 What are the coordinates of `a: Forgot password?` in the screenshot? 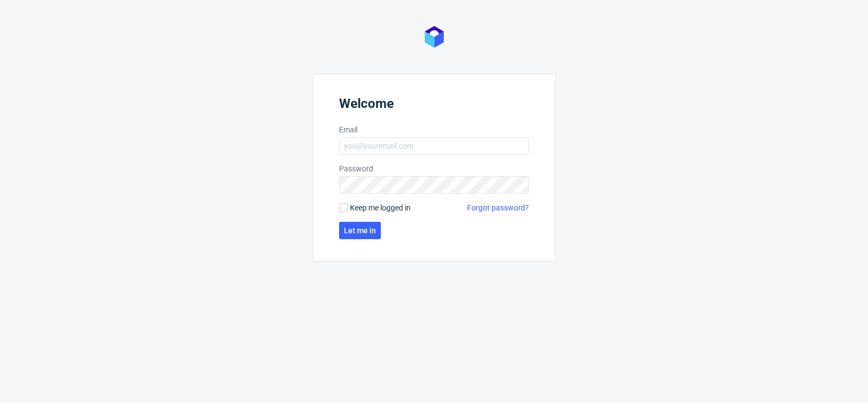 It's located at (498, 207).